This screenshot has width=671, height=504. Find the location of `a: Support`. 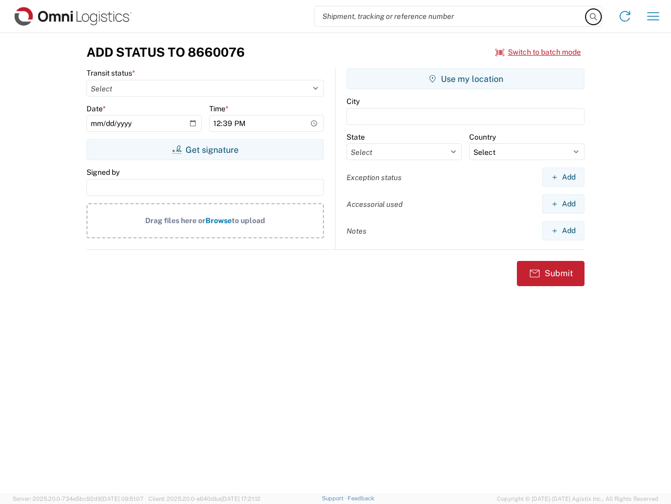

a: Support is located at coordinates (335, 498).